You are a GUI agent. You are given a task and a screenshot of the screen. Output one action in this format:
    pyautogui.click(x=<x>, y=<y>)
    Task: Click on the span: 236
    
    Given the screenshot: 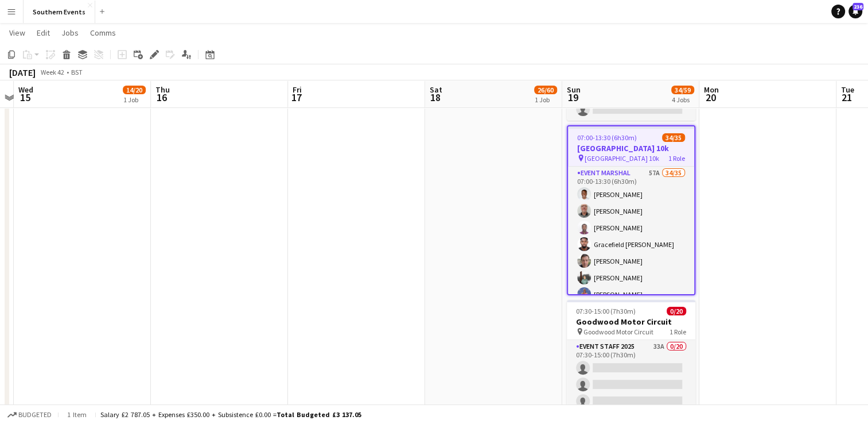 What is the action you would take?
    pyautogui.click(x=858, y=6)
    